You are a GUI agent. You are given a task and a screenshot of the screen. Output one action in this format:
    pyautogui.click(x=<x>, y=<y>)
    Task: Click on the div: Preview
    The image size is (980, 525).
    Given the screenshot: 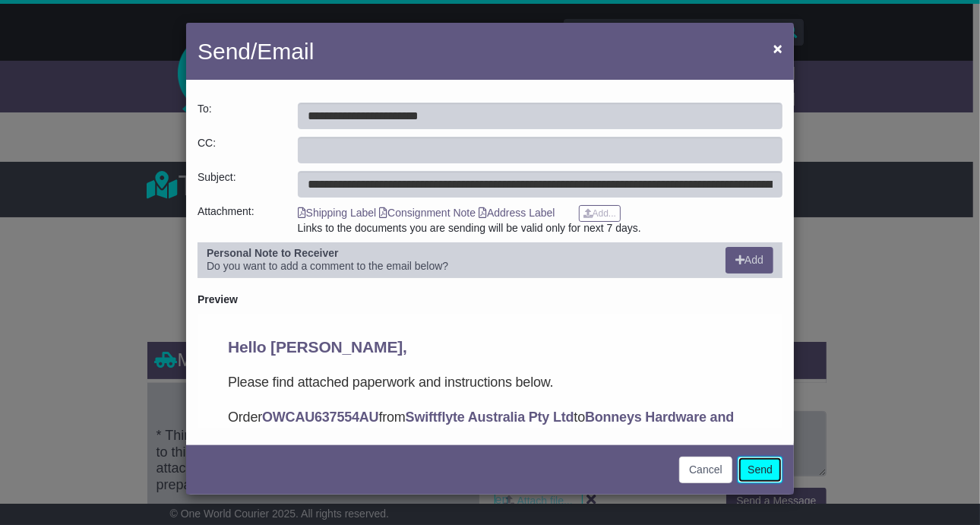 What is the action you would take?
    pyautogui.click(x=490, y=299)
    